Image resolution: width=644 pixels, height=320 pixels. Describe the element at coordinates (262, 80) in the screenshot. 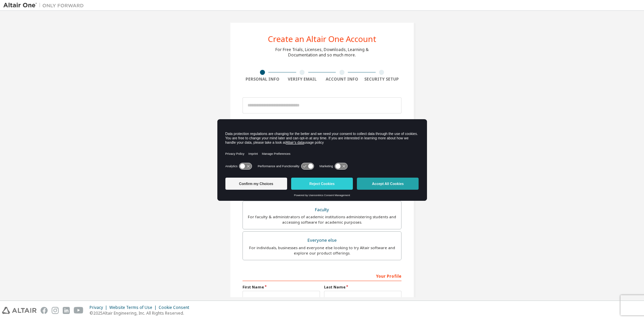

I see `div: Personal Info` at that location.